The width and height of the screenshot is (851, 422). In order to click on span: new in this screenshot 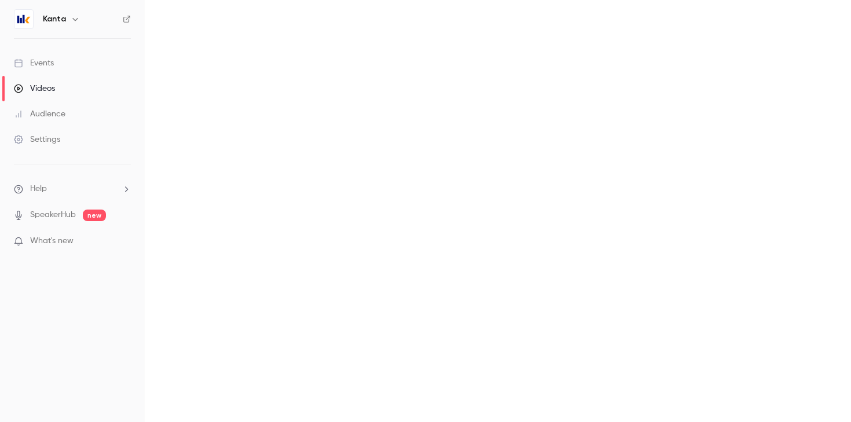, I will do `click(94, 215)`.